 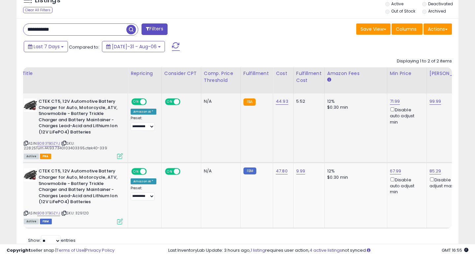 What do you see at coordinates (441, 4) in the screenshot?
I see `label: Deactivated` at bounding box center [441, 4].